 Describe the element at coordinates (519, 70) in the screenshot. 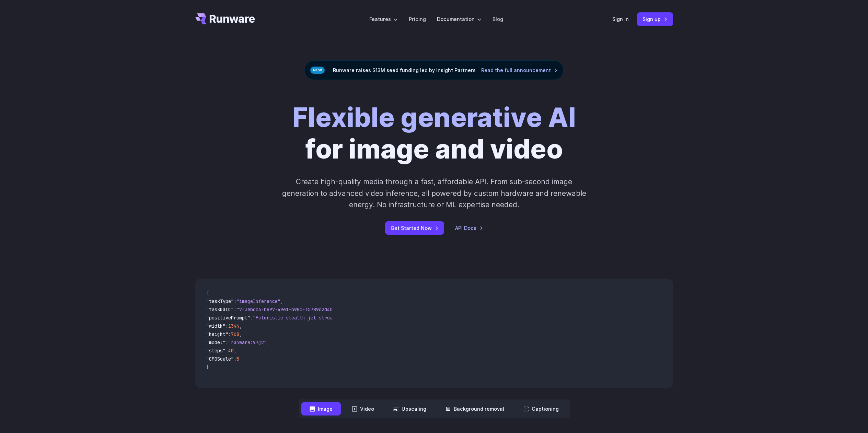

I see `a: Read the full announcement` at that location.